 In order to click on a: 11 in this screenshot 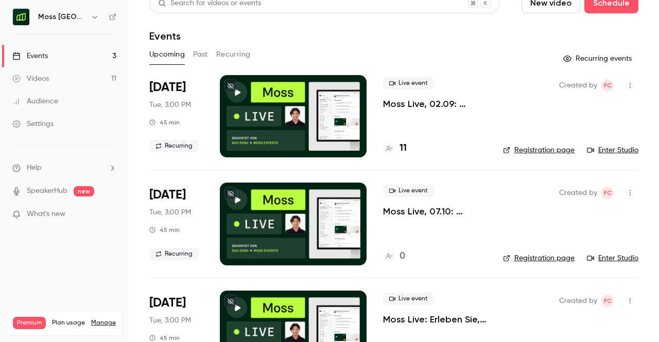, I will do `click(395, 148)`.